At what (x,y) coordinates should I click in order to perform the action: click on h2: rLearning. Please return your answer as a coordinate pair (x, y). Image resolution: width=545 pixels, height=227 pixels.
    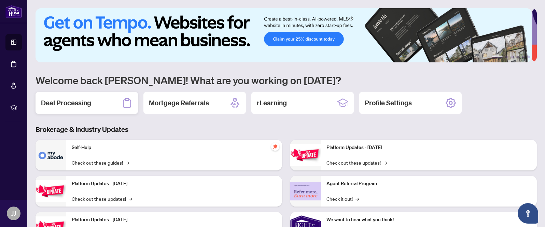
    Looking at the image, I should click on (272, 103).